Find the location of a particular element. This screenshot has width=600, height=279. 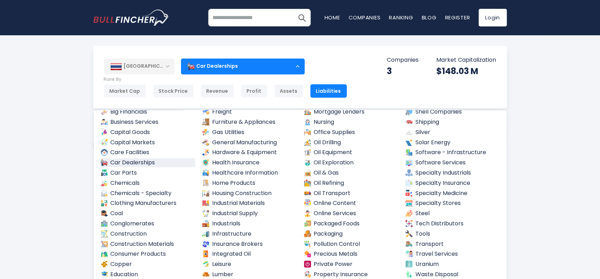

a: Specialty Medicine is located at coordinates (452, 194).